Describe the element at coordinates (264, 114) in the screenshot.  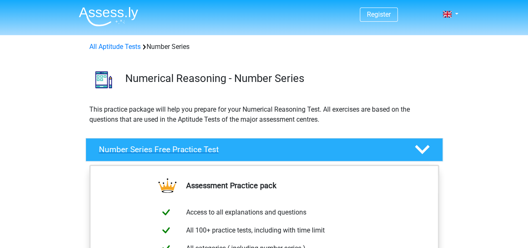
I see `p: This practice package will help you prepare for your Numerical Reasoning Test. All exercises are ...` at that location.